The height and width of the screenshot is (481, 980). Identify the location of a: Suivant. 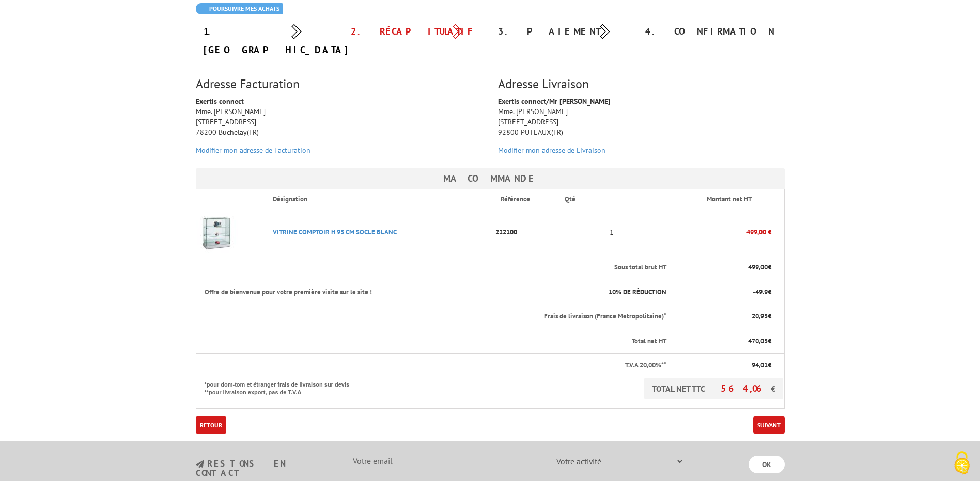
(768, 425).